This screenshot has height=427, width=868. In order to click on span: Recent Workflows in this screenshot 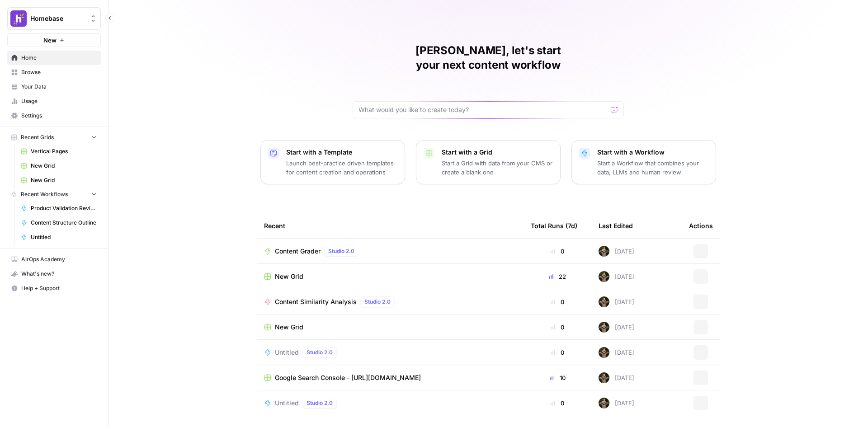, I will do `click(44, 194)`.